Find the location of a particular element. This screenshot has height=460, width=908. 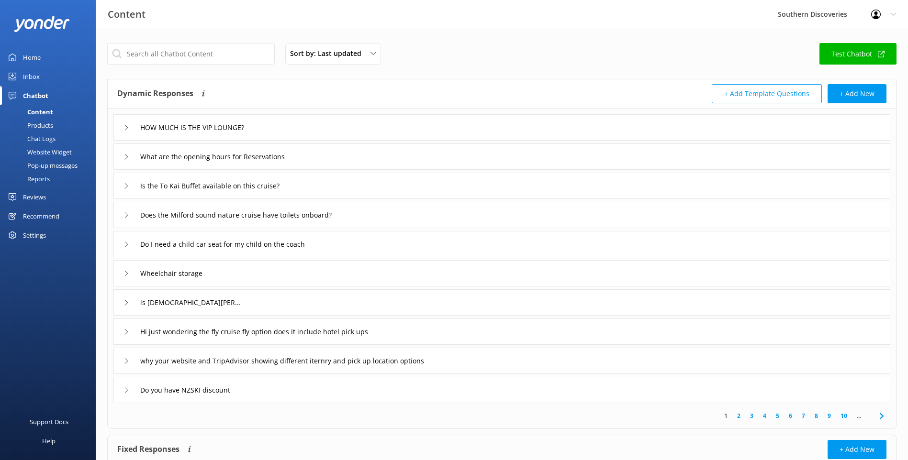

a: 1 is located at coordinates (726, 416).